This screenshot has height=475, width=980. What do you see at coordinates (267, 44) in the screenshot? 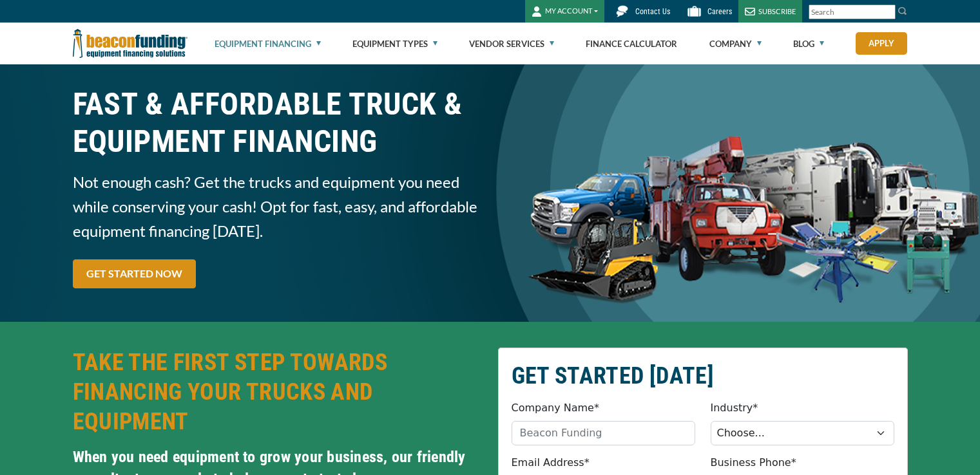
I see `a: Equipment Financing` at bounding box center [267, 44].